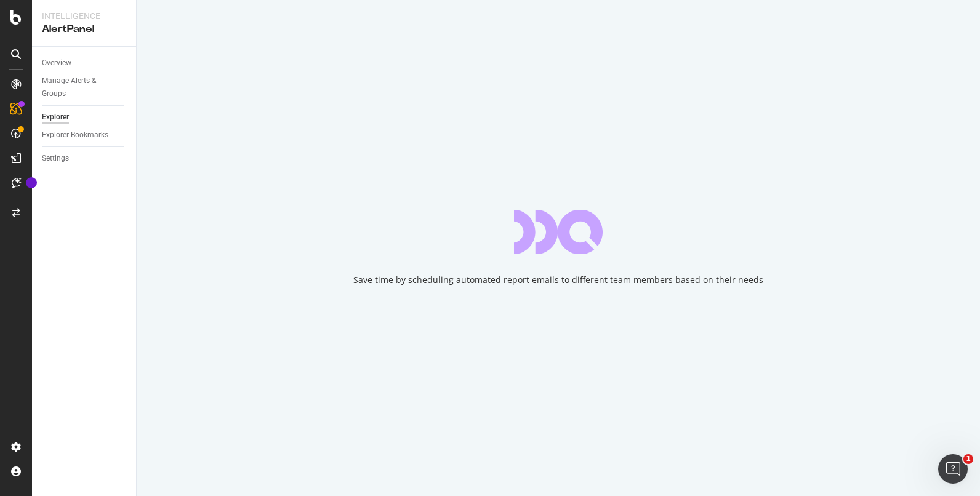 This screenshot has height=496, width=980. I want to click on a: Settings, so click(85, 159).